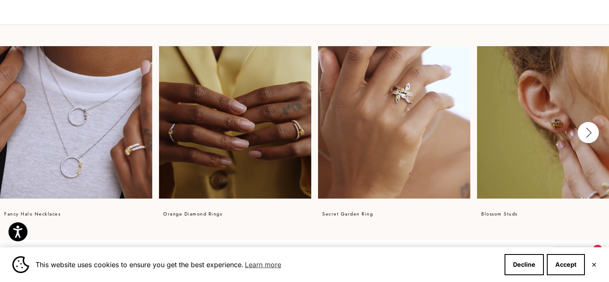 The height and width of the screenshot is (282, 609). What do you see at coordinates (21, 264) in the screenshot?
I see `img: Cookie banner` at bounding box center [21, 264].